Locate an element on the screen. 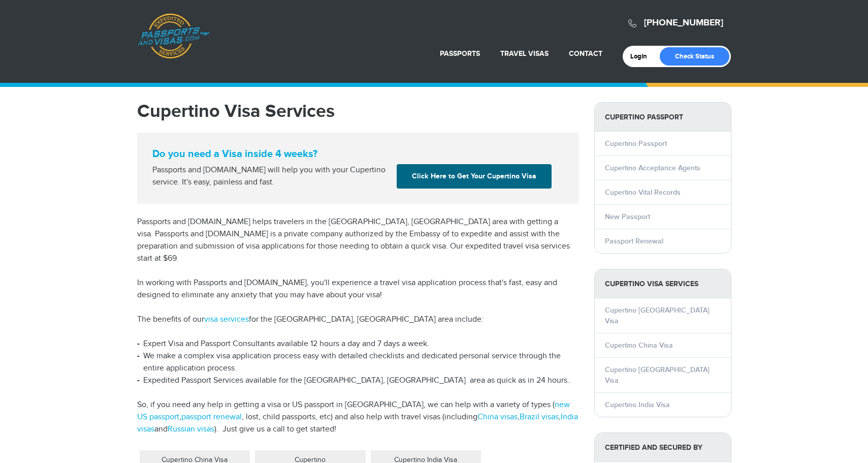 This screenshot has width=868, height=463. a: Cupertino Acceptance Agents is located at coordinates (652, 167).